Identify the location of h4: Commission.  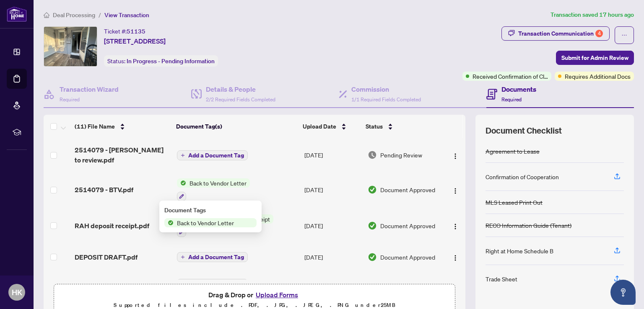
(386, 89).